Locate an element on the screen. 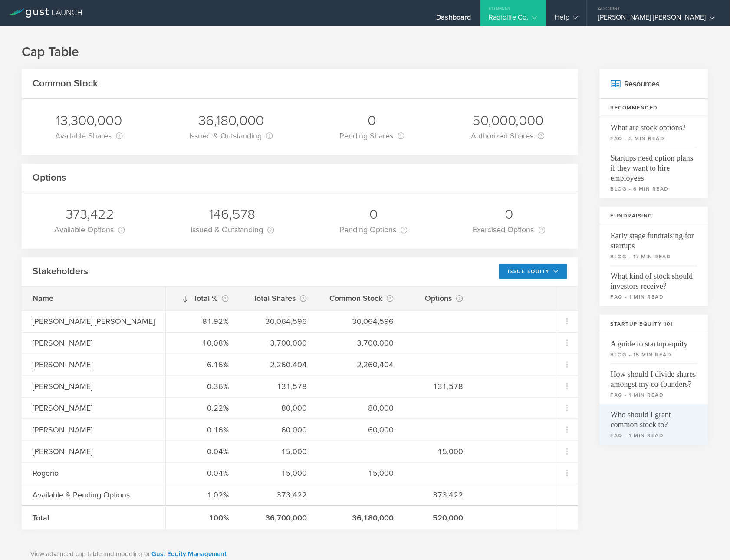 The height and width of the screenshot is (560, 730). small: blog - 17 min read is located at coordinates (654, 256).